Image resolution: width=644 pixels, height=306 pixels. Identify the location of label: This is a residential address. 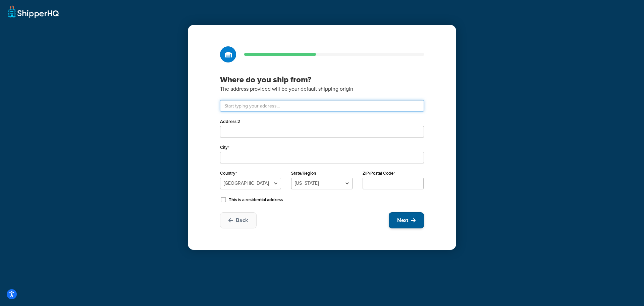
(256, 200).